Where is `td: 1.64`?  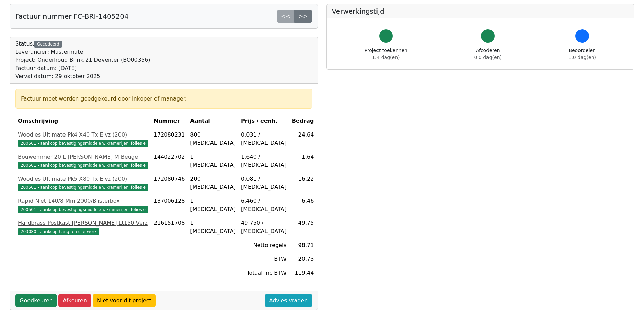 td: 1.64 is located at coordinates (303, 161).